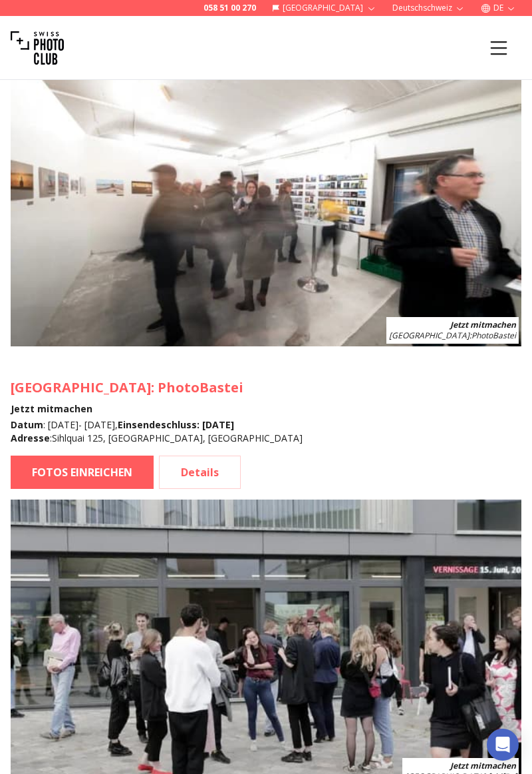 This screenshot has height=774, width=532. I want to click on h4: Jetzt mitmachen, so click(266, 409).